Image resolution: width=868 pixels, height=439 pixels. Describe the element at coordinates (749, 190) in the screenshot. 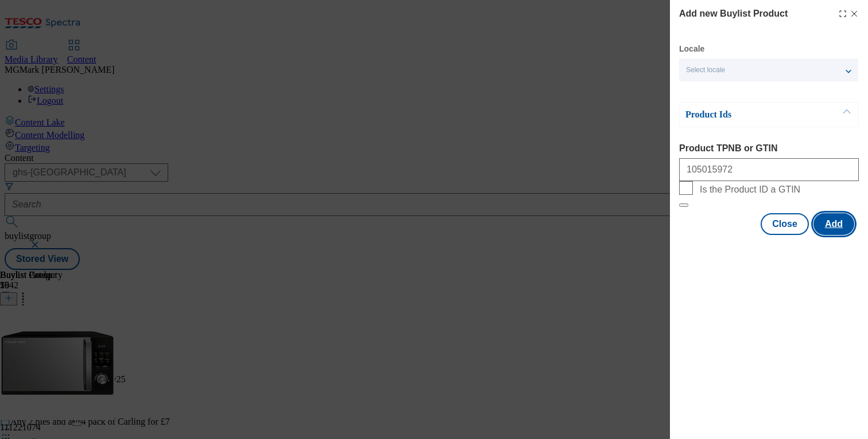

I see `span: Is the Product ID a GTIN` at that location.